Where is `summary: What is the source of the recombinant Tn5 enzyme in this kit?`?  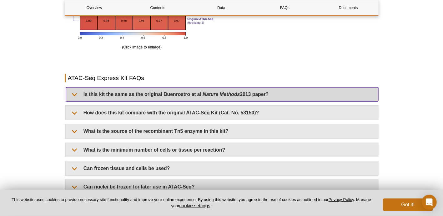
summary: What is the source of the recombinant Tn5 enzyme in this kit? is located at coordinates (222, 131).